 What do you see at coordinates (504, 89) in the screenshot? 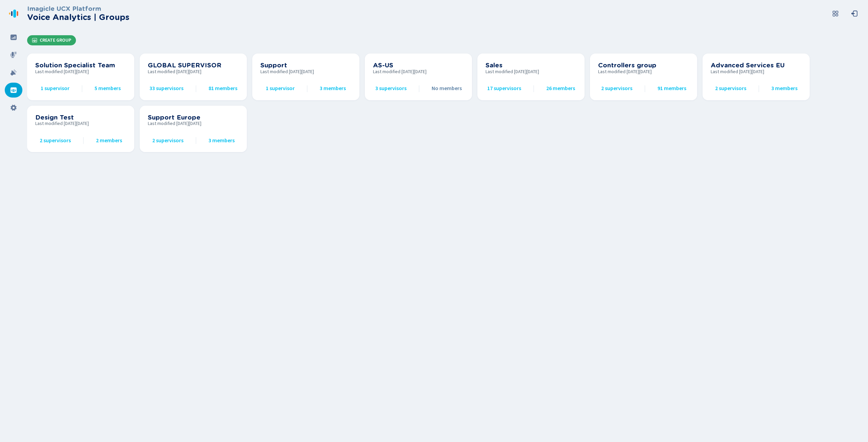
I see `span: 17 supervisors` at bounding box center [504, 89].